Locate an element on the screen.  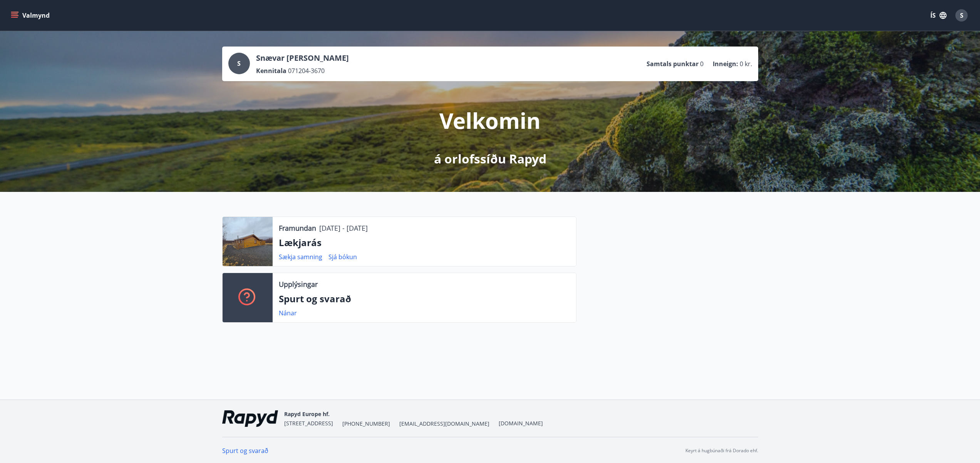
p: Inneign : is located at coordinates (725, 64).